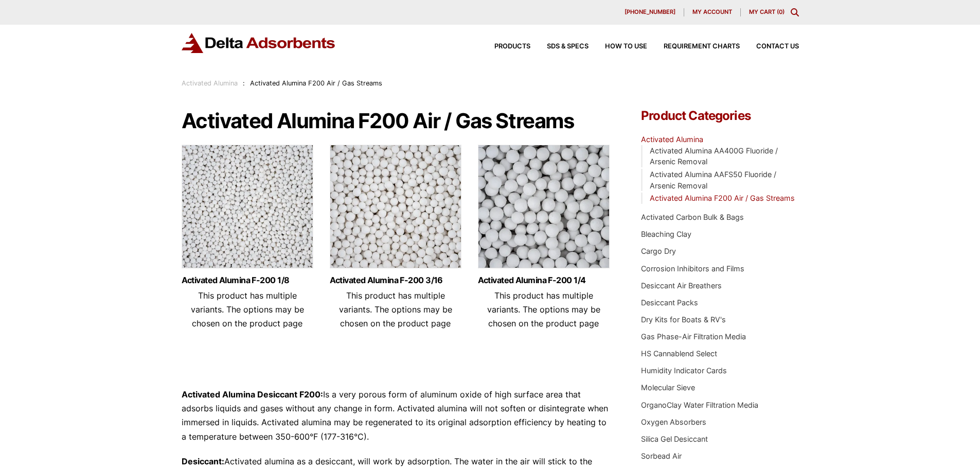  Describe the element at coordinates (719, 116) in the screenshot. I see `h4: Product Categories` at that location.